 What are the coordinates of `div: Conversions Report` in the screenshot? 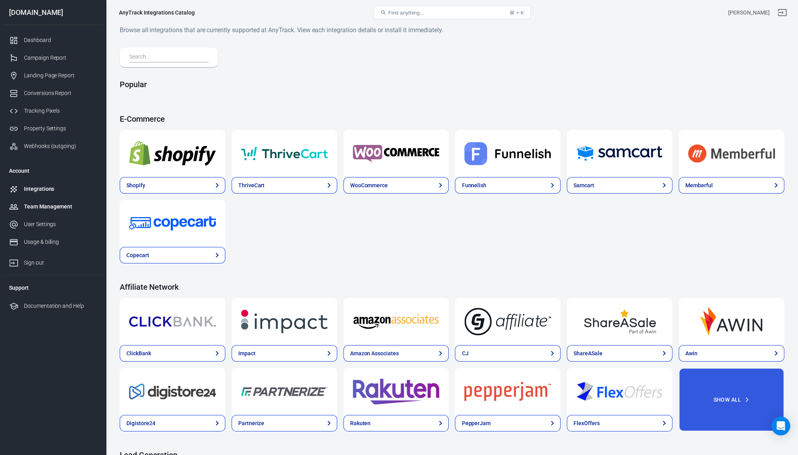 It's located at (60, 93).